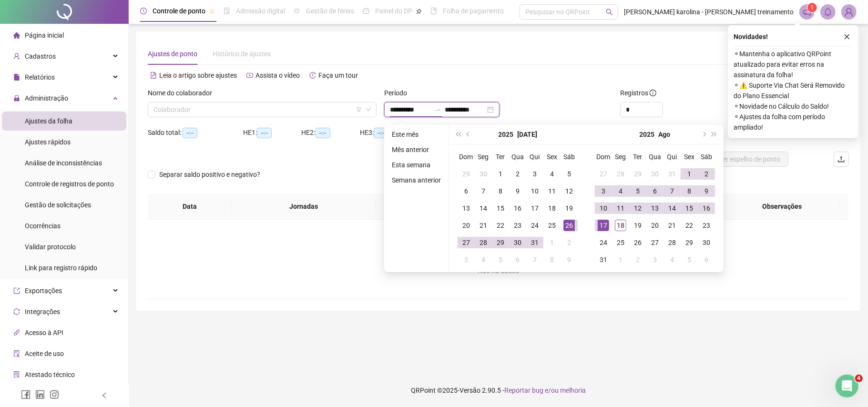 The width and height of the screenshot is (868, 407). Describe the element at coordinates (654, 226) in the screenshot. I see `td: 2025-08-20` at that location.